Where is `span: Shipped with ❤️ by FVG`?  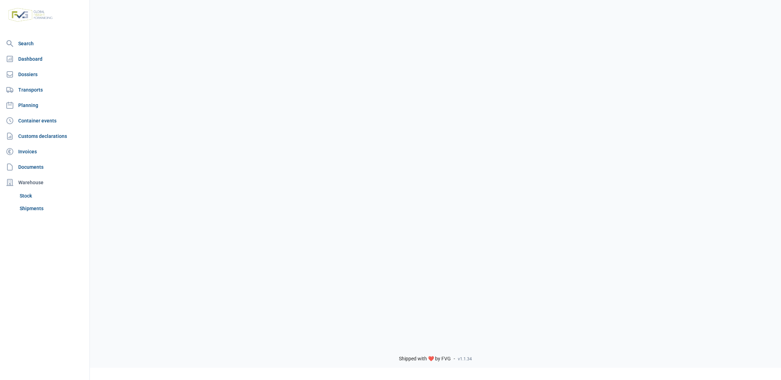 span: Shipped with ❤️ by FVG is located at coordinates (425, 359).